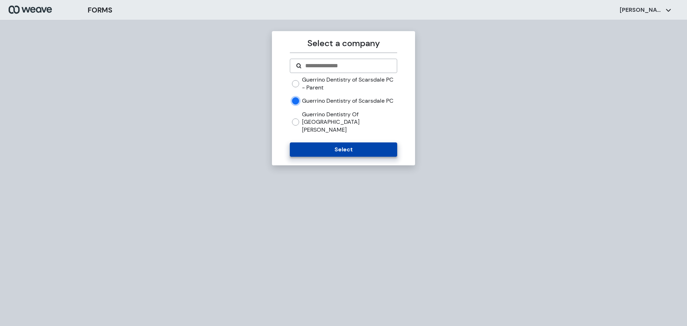 The height and width of the screenshot is (326, 687). What do you see at coordinates (100, 10) in the screenshot?
I see `h3: FORMS` at bounding box center [100, 10].